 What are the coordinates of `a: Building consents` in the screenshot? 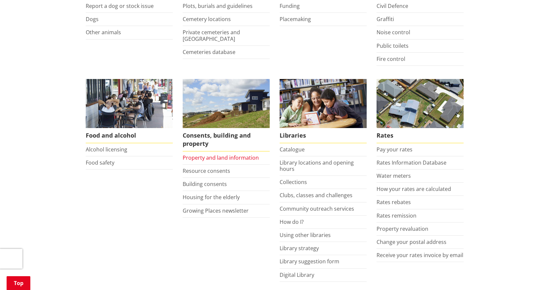 It's located at (205, 184).